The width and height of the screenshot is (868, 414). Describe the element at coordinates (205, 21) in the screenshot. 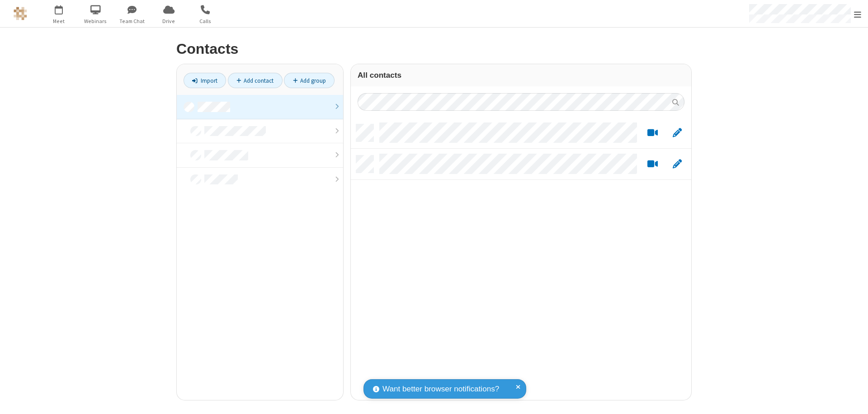

I see `span: Calls` at that location.